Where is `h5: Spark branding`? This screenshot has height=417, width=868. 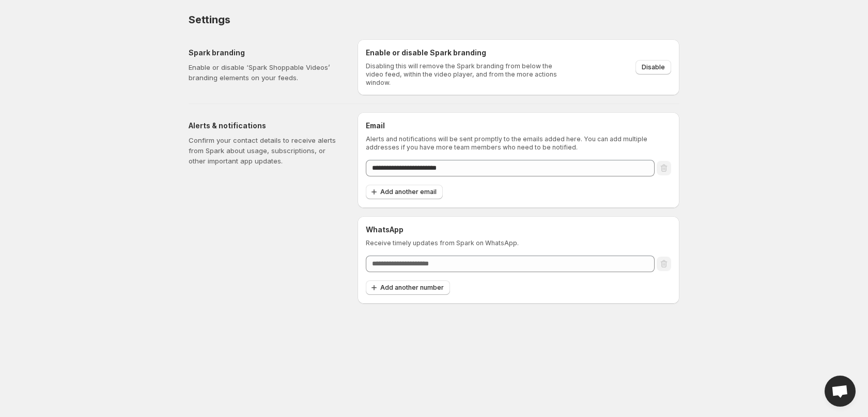
h5: Spark branding is located at coordinates (265, 53).